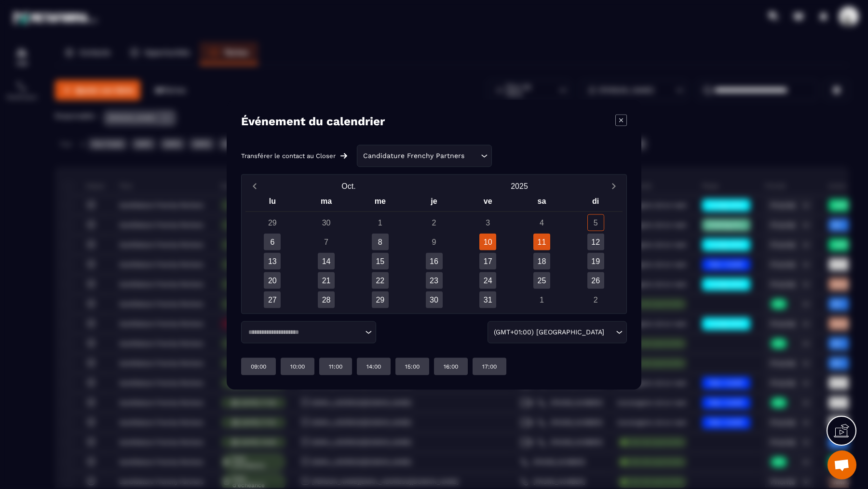  What do you see at coordinates (488, 242) in the screenshot?
I see `div: 10` at bounding box center [488, 242].